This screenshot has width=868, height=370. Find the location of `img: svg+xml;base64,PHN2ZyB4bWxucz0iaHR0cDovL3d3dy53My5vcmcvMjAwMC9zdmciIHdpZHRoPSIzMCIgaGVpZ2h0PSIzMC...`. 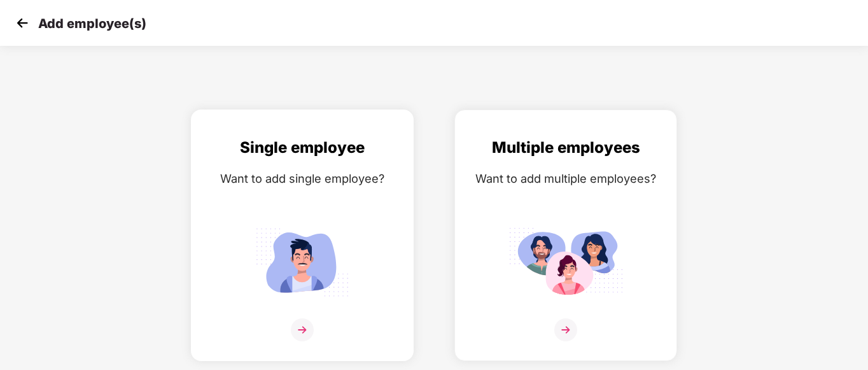

img: svg+xml;base64,PHN2ZyB4bWxucz0iaHR0cDovL3d3dy53My5vcmcvMjAwMC9zdmciIHdpZHRoPSIzMCIgaGVpZ2h0PSIzMC... is located at coordinates (23, 23).